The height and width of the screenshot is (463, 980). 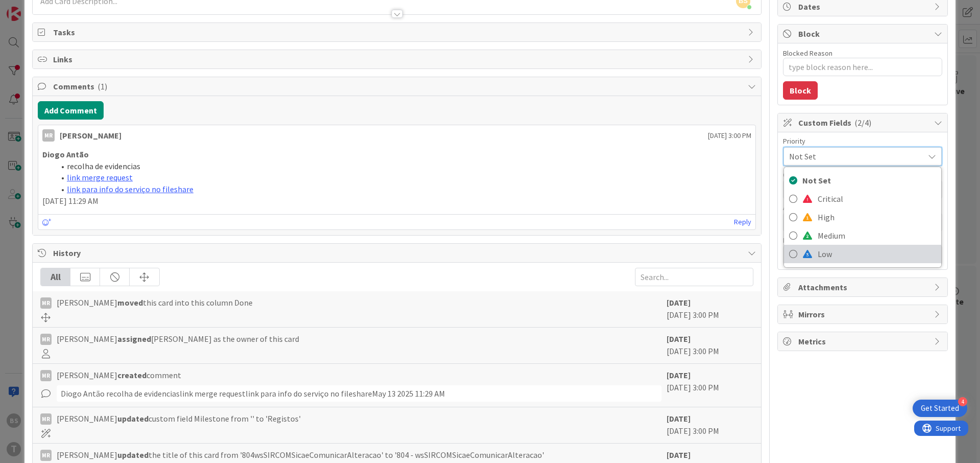 What do you see at coordinates (863, 180) in the screenshot?
I see `a: Not Set` at bounding box center [863, 180].